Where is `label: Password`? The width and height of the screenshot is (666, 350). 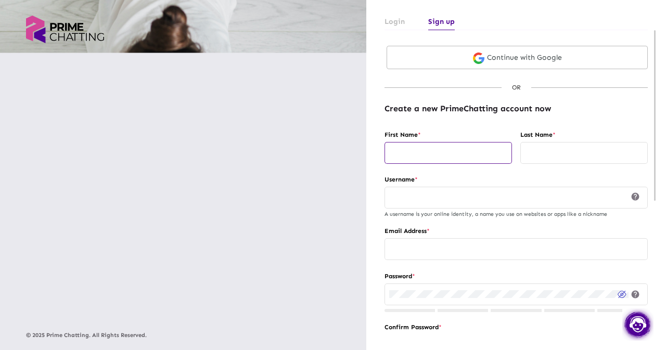 label: Password is located at coordinates (516, 276).